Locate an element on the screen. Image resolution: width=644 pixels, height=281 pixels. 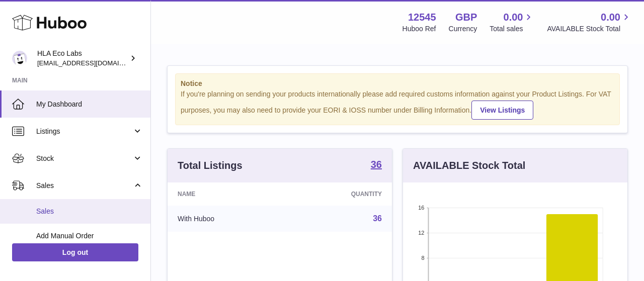
span: My Dashboard is located at coordinates (89, 104).